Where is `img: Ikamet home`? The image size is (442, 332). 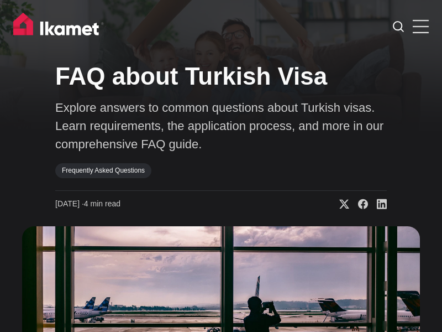
img: Ikamet home is located at coordinates (59, 27).